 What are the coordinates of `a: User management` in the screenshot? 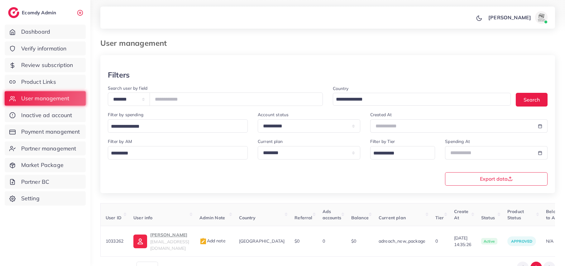 It's located at (45, 98).